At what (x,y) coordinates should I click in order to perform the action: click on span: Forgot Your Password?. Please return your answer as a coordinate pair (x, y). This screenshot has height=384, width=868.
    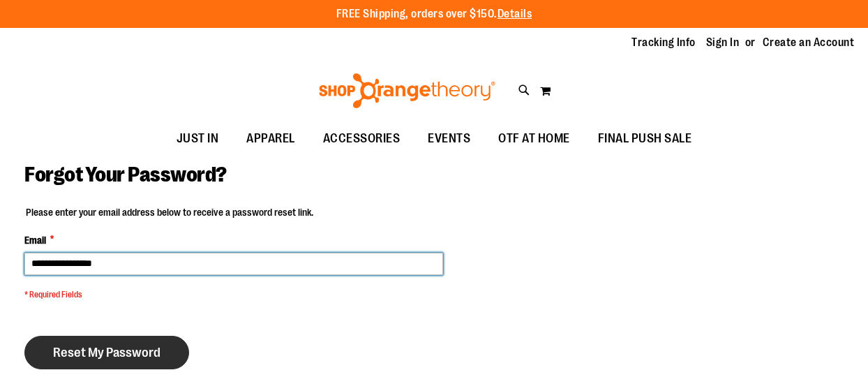
    Looking at the image, I should click on (126, 174).